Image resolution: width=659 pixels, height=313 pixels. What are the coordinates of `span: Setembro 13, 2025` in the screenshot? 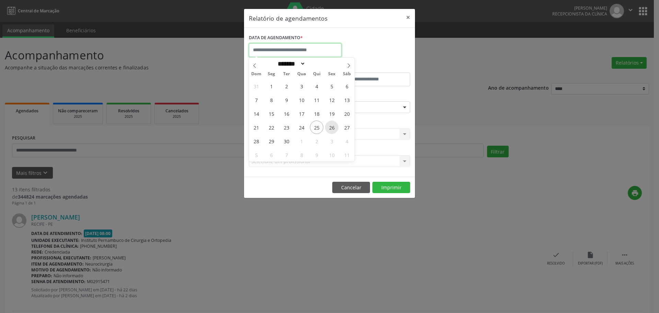 It's located at (347, 100).